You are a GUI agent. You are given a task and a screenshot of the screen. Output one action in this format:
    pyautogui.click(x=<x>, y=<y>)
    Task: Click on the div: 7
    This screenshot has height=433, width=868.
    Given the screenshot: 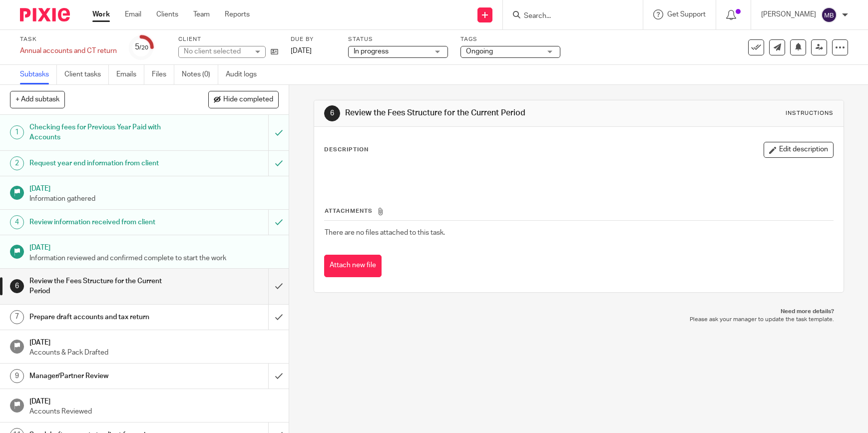 What is the action you would take?
    pyautogui.click(x=17, y=317)
    